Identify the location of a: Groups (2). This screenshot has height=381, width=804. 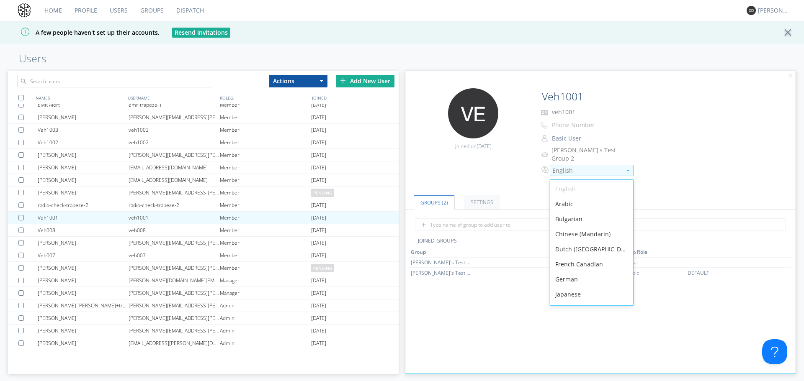
(434, 203).